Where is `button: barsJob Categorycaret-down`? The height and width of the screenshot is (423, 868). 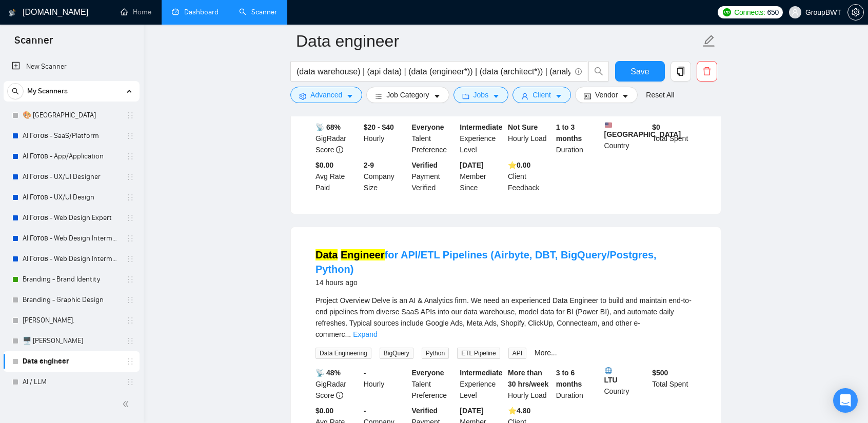
button: barsJob Categorycaret-down is located at coordinates (407, 95).